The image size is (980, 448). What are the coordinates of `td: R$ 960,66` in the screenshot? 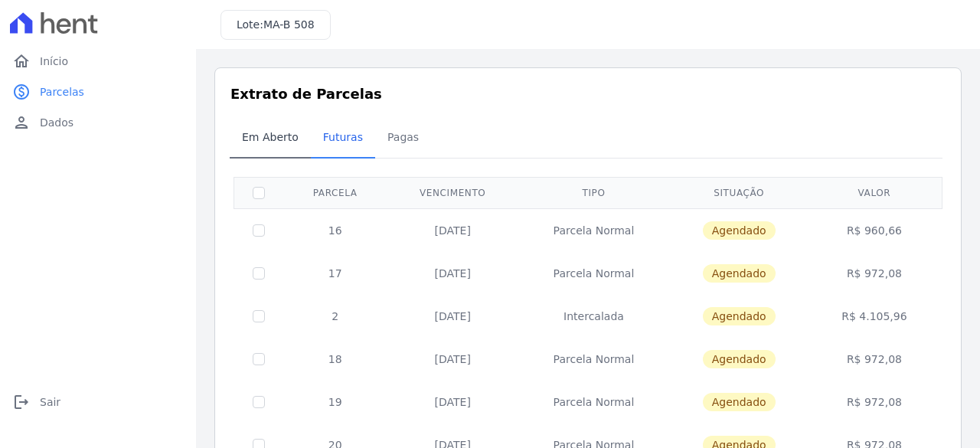 It's located at (875, 230).